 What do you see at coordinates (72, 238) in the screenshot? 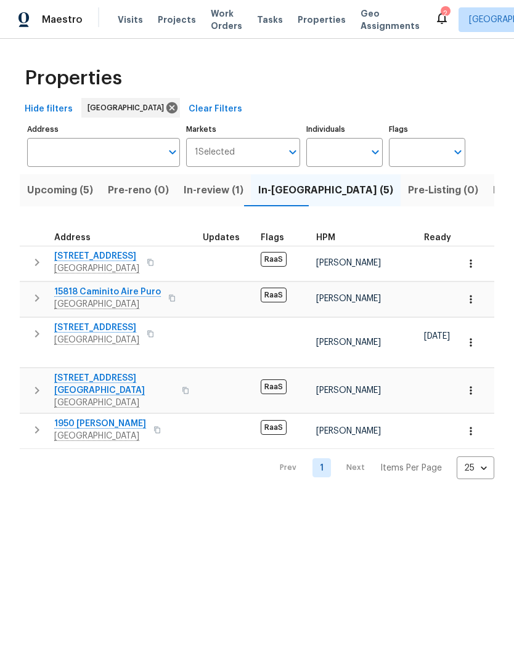
I see `span: Address` at bounding box center [72, 238].